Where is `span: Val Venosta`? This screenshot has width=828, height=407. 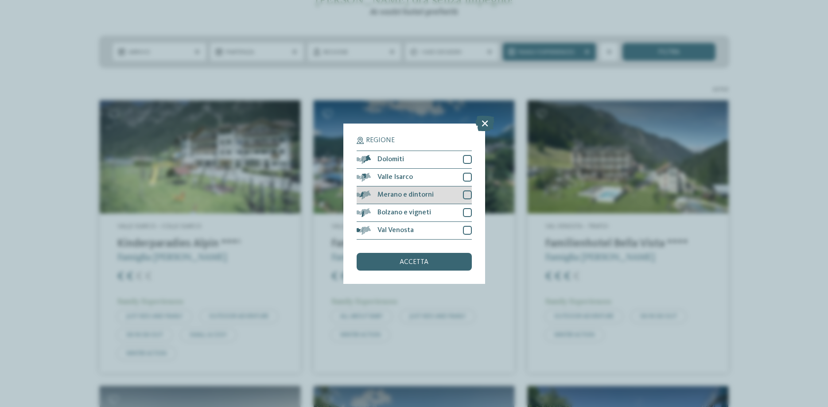
span: Val Venosta is located at coordinates (396, 230).